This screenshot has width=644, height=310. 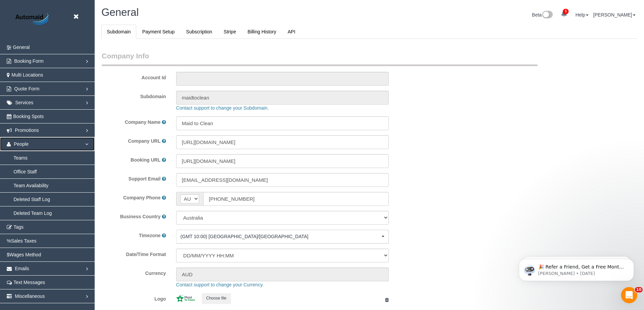 What do you see at coordinates (134, 253) in the screenshot?
I see `label: Date/Time Format` at bounding box center [134, 253].